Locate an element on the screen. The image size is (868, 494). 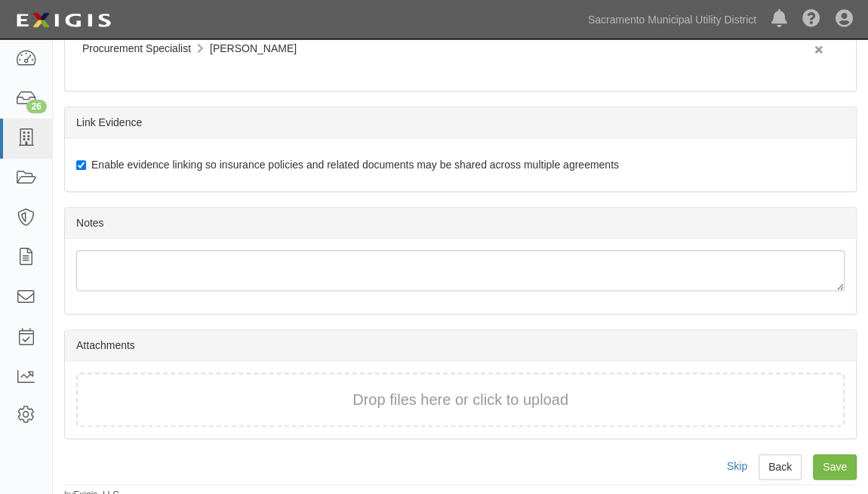
a: Back is located at coordinates (780, 466).